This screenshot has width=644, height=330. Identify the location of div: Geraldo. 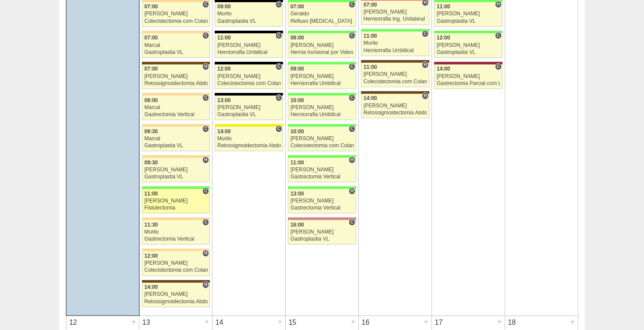
(322, 14).